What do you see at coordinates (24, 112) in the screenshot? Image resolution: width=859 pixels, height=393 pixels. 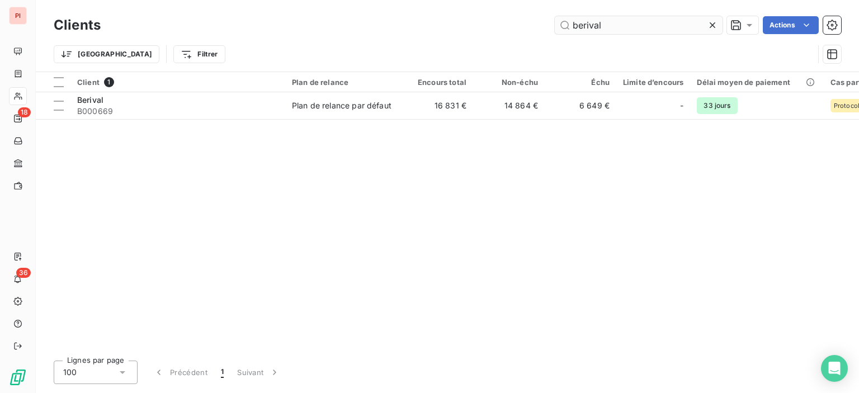 I see `span: 18` at bounding box center [24, 112].